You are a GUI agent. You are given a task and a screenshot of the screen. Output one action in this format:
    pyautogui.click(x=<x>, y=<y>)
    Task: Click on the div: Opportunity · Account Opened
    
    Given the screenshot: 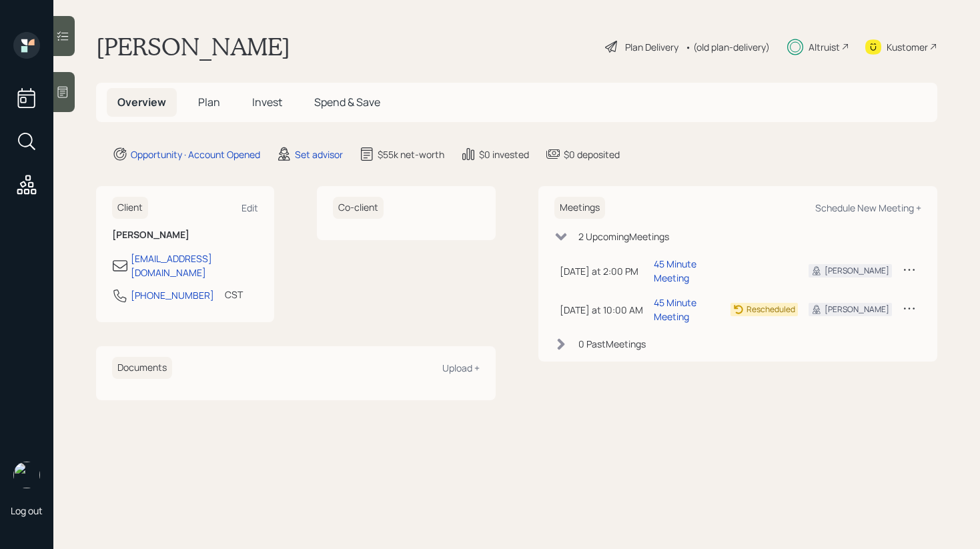 What is the action you would take?
    pyautogui.click(x=196, y=154)
    